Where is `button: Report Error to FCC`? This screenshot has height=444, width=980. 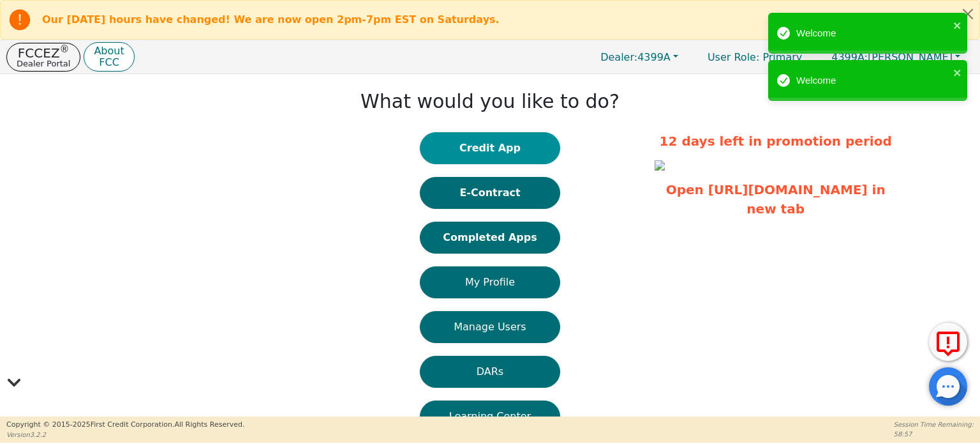
button: Report Error to FCC is located at coordinates (949, 342).